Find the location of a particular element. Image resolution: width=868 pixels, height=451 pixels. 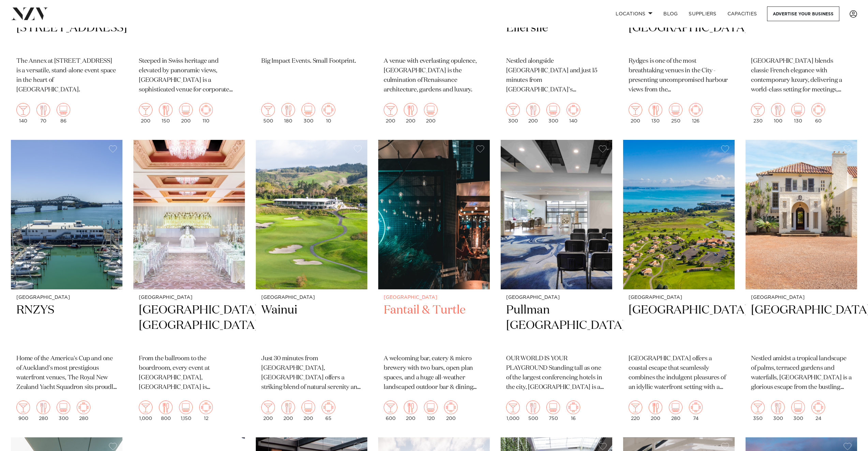

div: 150 is located at coordinates (166, 113).